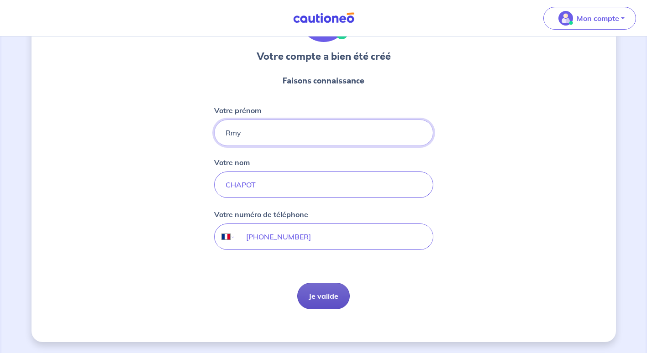 This screenshot has width=647, height=353. I want to click on p: Faisons connaissance, so click(323, 81).